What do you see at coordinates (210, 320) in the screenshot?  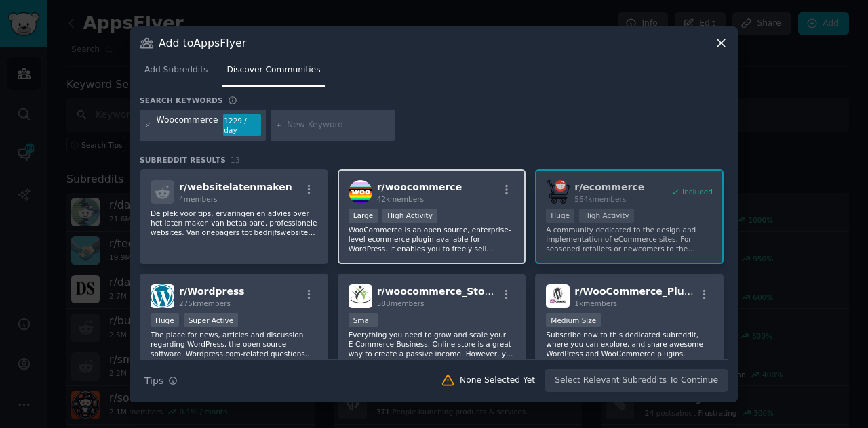 I see `div: Super Active` at bounding box center [210, 320].